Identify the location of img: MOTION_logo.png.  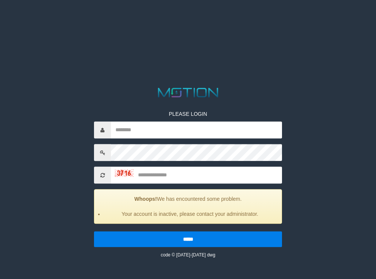
(188, 93).